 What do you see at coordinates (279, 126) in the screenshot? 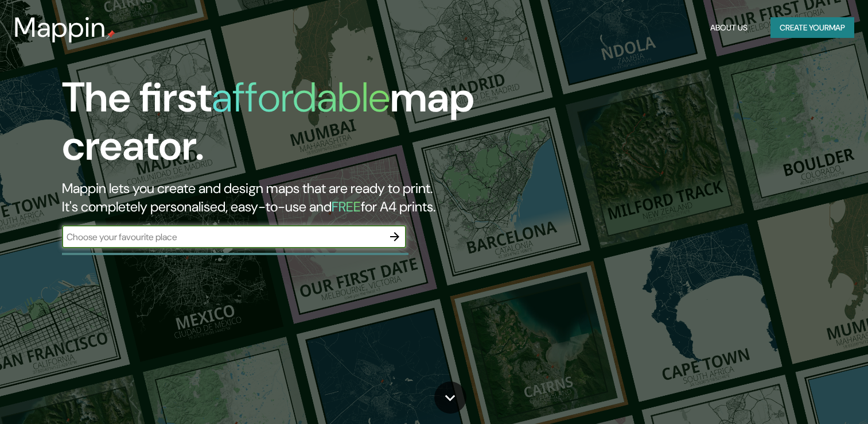
I see `h1: The first map creator.` at bounding box center [279, 126].